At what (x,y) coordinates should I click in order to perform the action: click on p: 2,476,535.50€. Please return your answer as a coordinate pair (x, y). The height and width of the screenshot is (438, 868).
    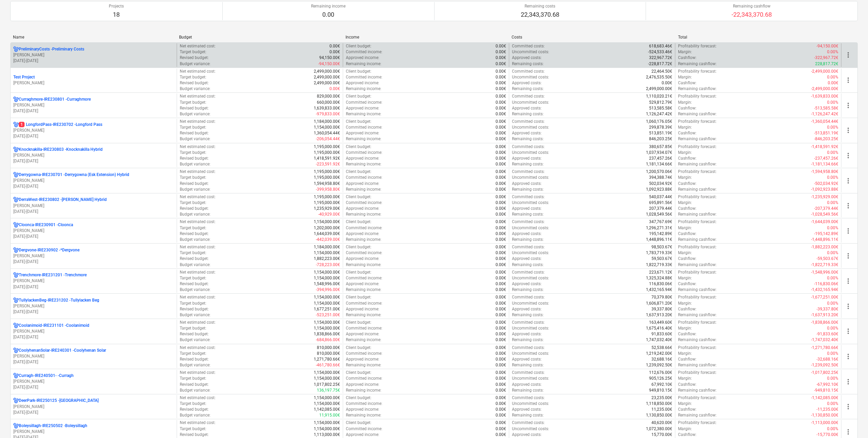
    Looking at the image, I should click on (659, 77).